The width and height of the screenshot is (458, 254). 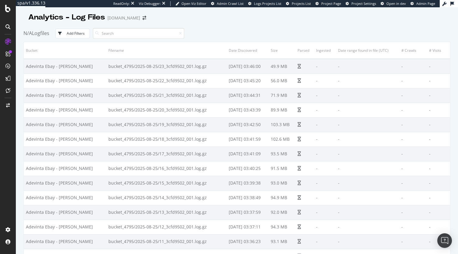 I want to click on span: N/A, so click(x=28, y=33).